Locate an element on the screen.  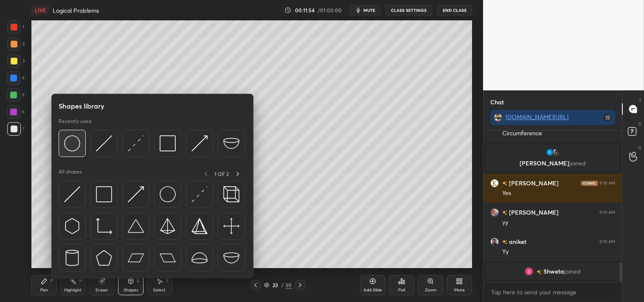
img: iconic-dark.1390631f.png is located at coordinates (589, 183).